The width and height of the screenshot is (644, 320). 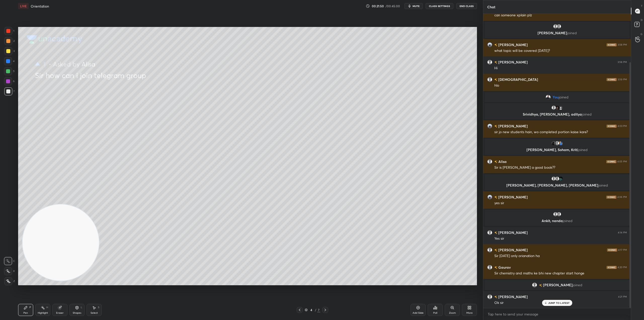 What do you see at coordinates (77, 313) in the screenshot?
I see `div: Shapes` at bounding box center [77, 313].